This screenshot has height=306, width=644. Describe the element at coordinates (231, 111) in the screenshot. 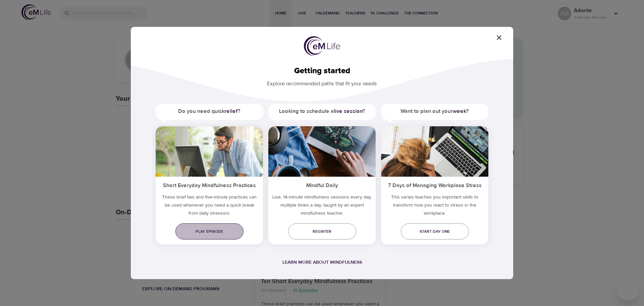

I see `a: relief` at that location.